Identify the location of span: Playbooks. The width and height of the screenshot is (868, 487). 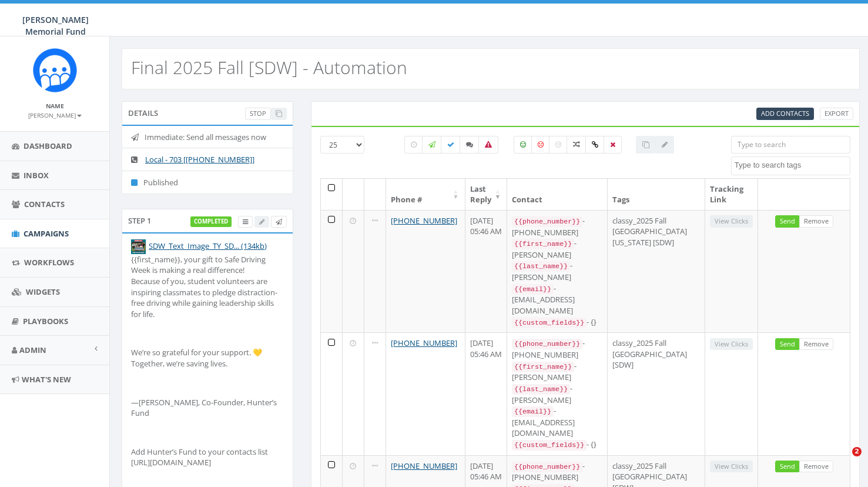
(45, 321).